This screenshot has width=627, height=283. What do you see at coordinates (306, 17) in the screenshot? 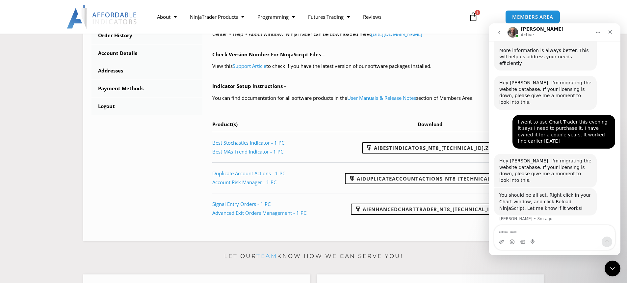
I see `nav: Menu` at bounding box center [306, 17].